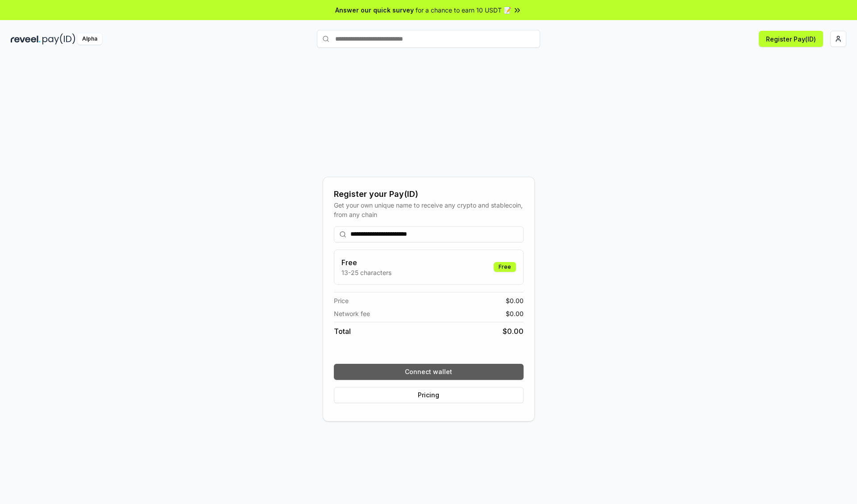 Image resolution: width=857 pixels, height=504 pixels. What do you see at coordinates (791, 39) in the screenshot?
I see `button: Register Pay(ID)` at bounding box center [791, 39].